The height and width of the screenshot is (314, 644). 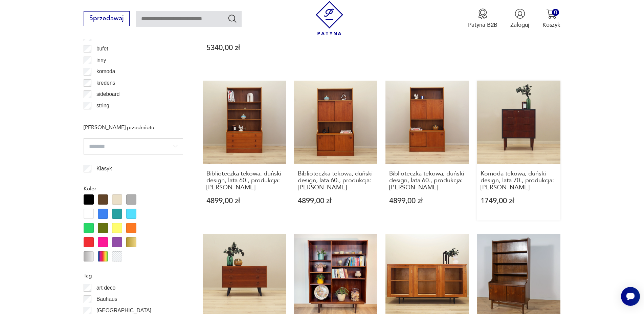 I want to click on p: kredens, so click(x=106, y=83).